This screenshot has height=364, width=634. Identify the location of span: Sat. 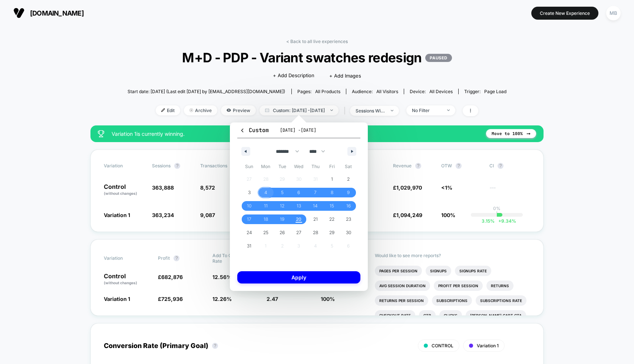
(349, 166).